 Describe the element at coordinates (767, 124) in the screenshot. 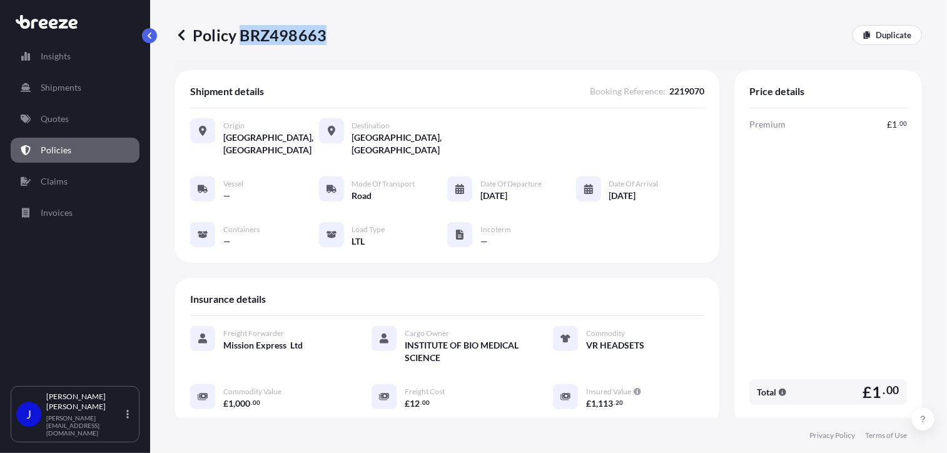

I see `span: Premium` at that location.